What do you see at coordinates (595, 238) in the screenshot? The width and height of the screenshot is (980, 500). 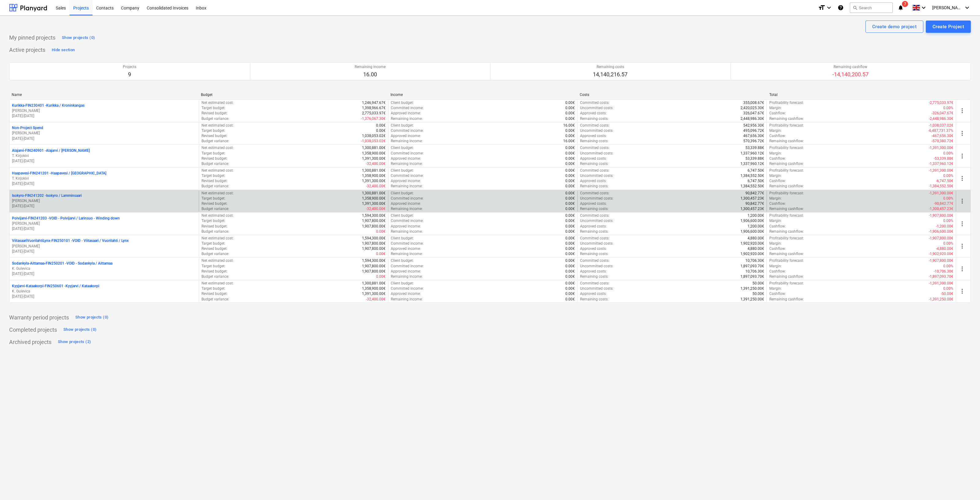 I see `p: Committed costs :` at bounding box center [595, 238].